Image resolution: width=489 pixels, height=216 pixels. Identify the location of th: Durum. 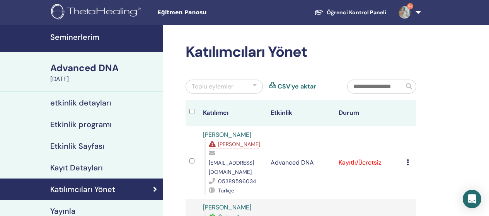
(369, 113).